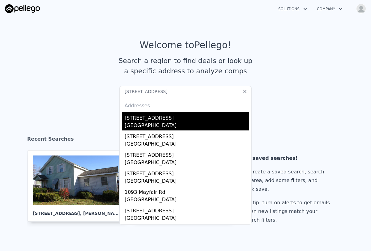 This screenshot has width=371, height=251. Describe the element at coordinates (361, 9) in the screenshot. I see `img: avatar` at that location.